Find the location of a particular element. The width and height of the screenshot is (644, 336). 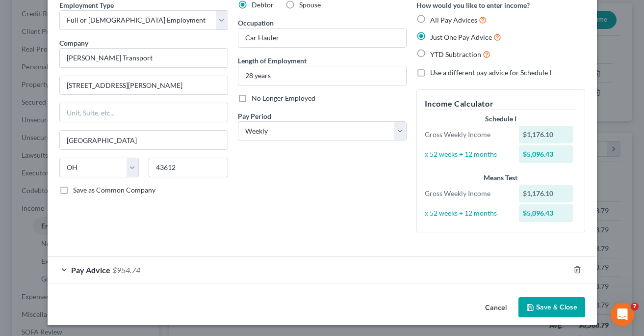

span: Pay Advice is located at coordinates (91, 269).